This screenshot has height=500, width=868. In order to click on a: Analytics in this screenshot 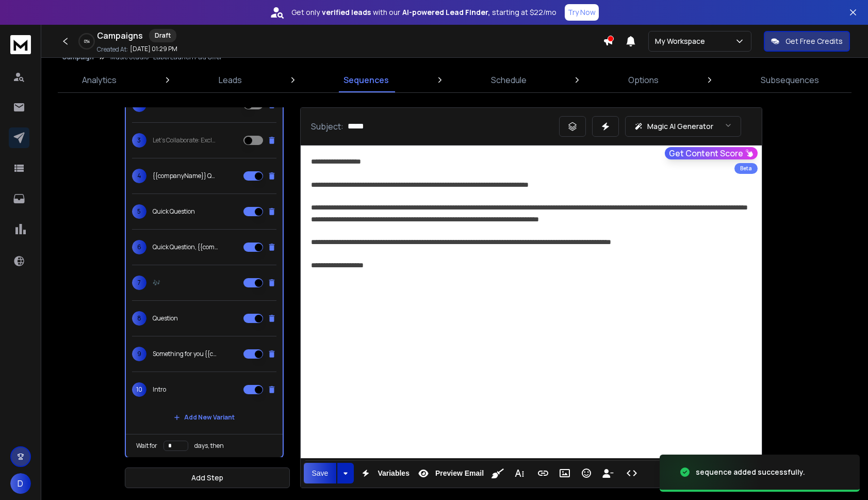, I will do `click(99, 80)`.